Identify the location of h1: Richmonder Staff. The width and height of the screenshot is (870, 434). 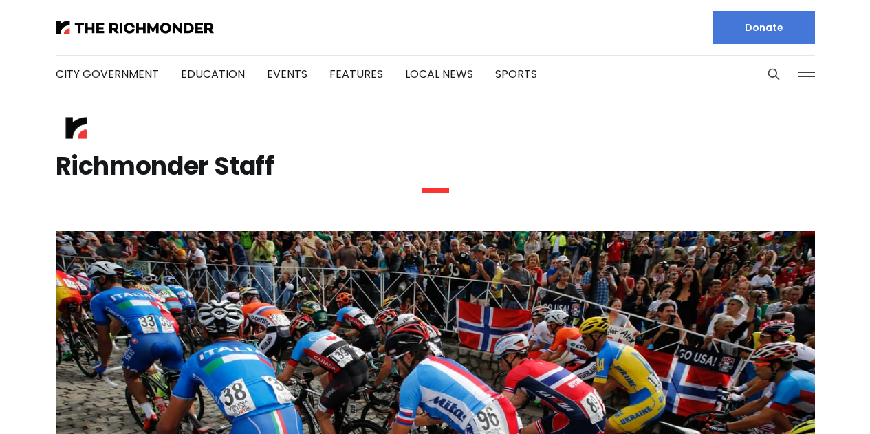
(435, 166).